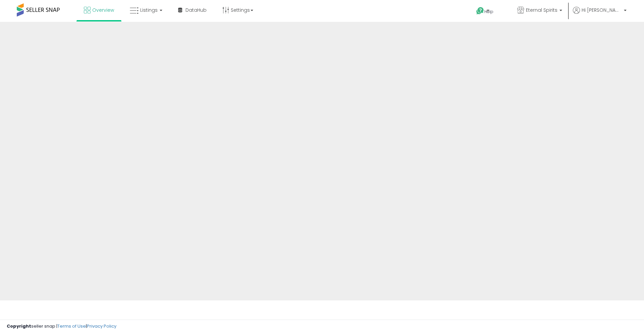  I want to click on a: Help, so click(489, 12).